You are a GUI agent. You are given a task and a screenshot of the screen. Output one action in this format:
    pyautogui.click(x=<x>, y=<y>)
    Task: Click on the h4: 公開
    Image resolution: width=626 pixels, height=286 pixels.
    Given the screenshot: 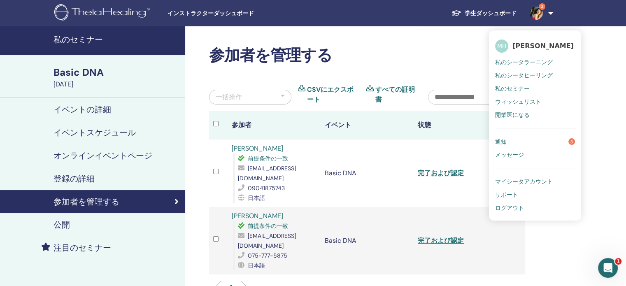 What is the action you would take?
    pyautogui.click(x=62, y=225)
    